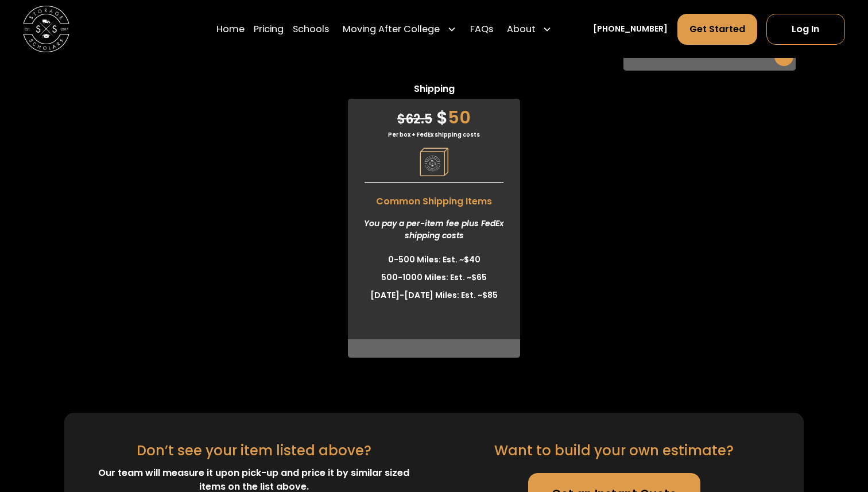 The height and width of the screenshot is (492, 868). Describe the element at coordinates (434, 134) in the screenshot. I see `div: Per box + FedEx shipping costs` at that location.